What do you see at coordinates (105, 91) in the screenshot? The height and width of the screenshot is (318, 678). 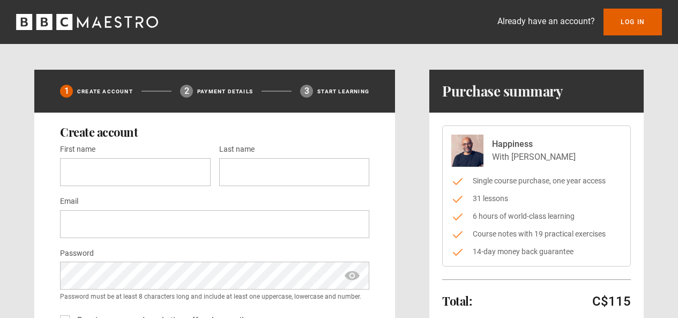 I see `p: Create Account` at bounding box center [105, 91].